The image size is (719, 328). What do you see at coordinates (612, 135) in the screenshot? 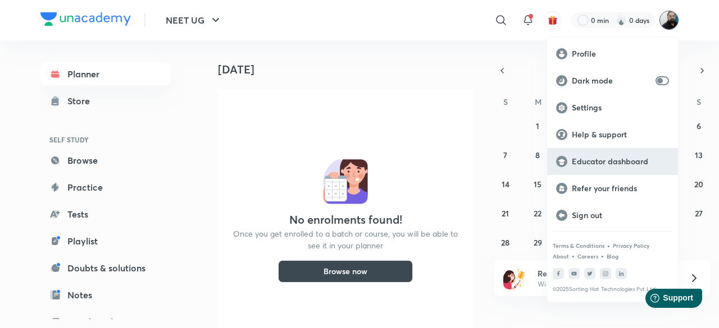
I see `a: Help & support` at bounding box center [612, 135].